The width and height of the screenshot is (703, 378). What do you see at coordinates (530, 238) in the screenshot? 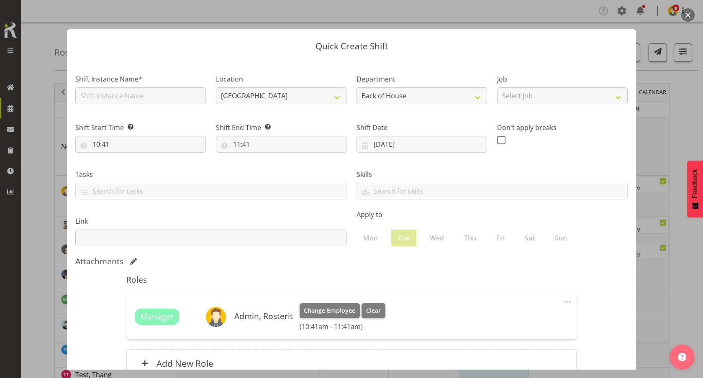
I see `label: Sat` at bounding box center [530, 238].